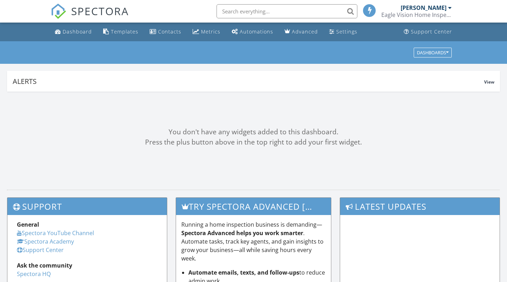  I want to click on p: Running a home inspection business is demanding— . Automate tasks, track key agents, and gain ins..., so click(254, 241).